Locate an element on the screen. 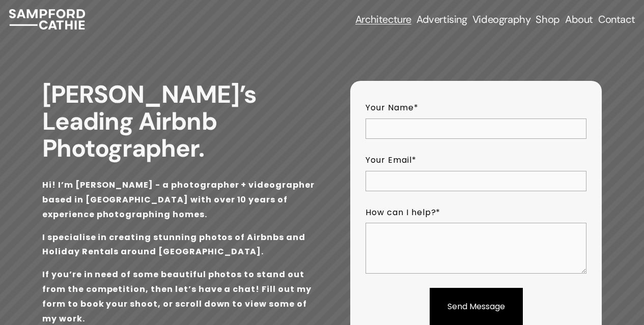 This screenshot has height=325, width=644. input: Send Message is located at coordinates (476, 306).